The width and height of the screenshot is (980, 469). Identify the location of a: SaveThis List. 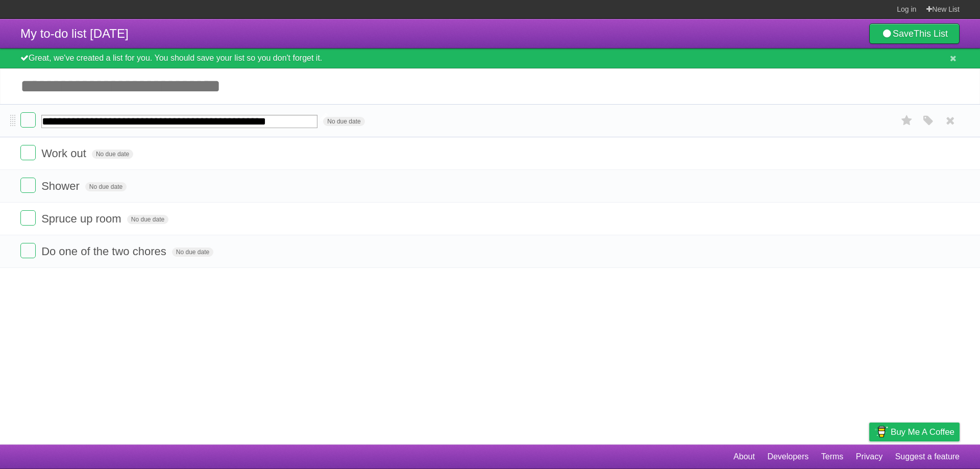
(914, 34).